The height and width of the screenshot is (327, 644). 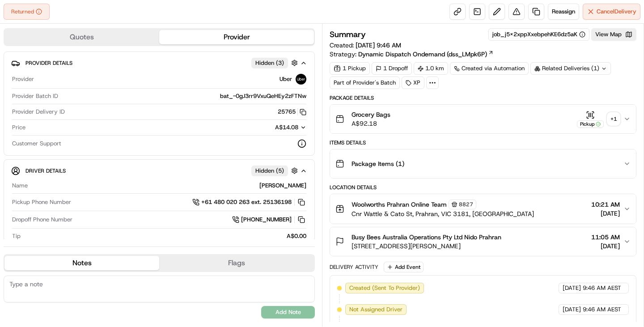 I want to click on img: uber-new-logo.jpeg, so click(x=301, y=79).